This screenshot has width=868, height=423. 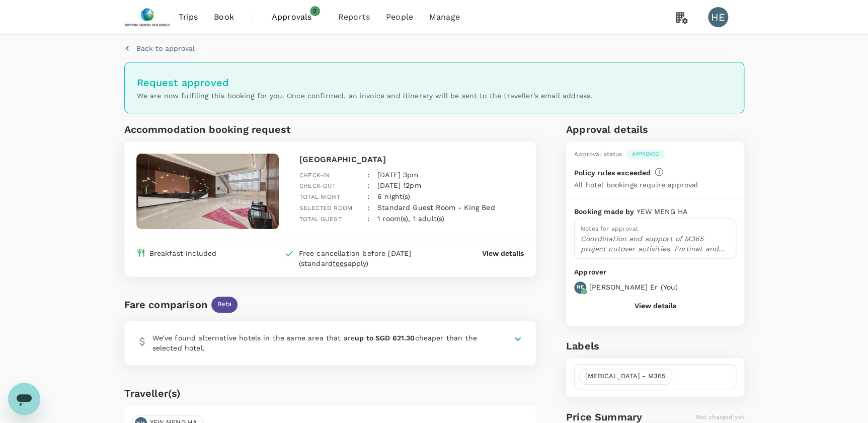 I want to click on p: YEW MENG HA, so click(x=662, y=212).